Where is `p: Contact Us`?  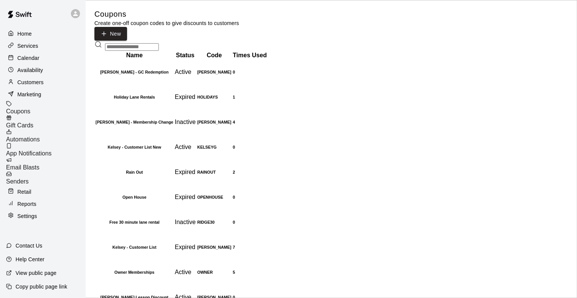
p: Contact Us is located at coordinates (29, 246).